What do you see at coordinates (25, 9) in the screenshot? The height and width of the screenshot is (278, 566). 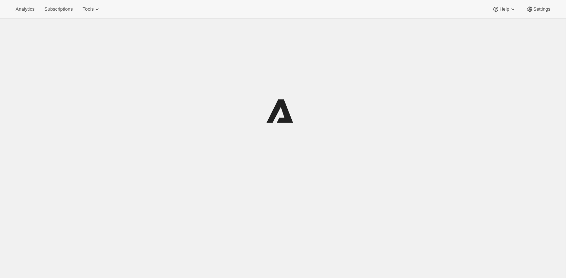 I see `button: Analytics` at bounding box center [25, 9].